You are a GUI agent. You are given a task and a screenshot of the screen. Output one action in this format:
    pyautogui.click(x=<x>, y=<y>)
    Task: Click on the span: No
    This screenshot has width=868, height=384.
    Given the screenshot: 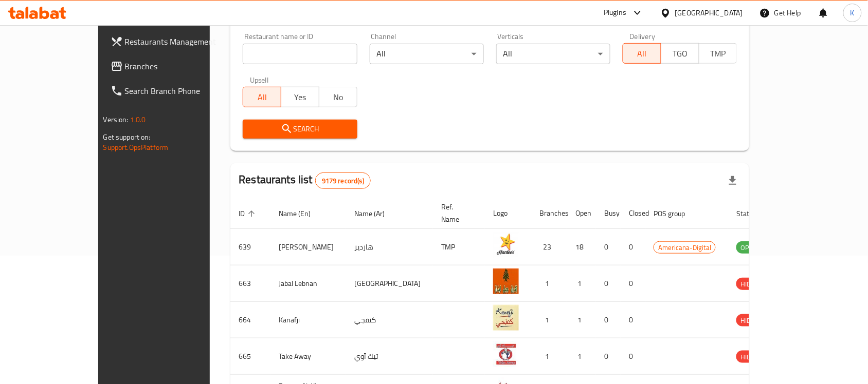 What is the action you would take?
    pyautogui.click(x=338, y=97)
    